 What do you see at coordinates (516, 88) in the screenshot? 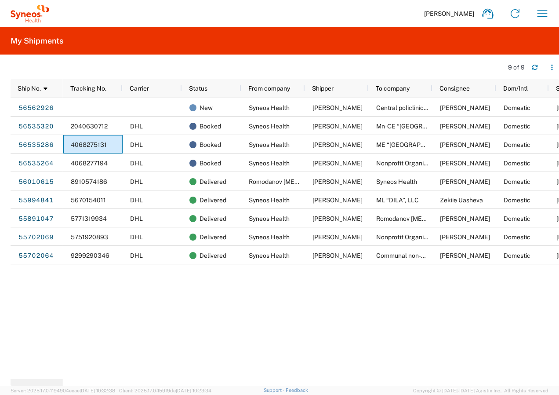
I see `span: Dom/Intl` at bounding box center [516, 88].